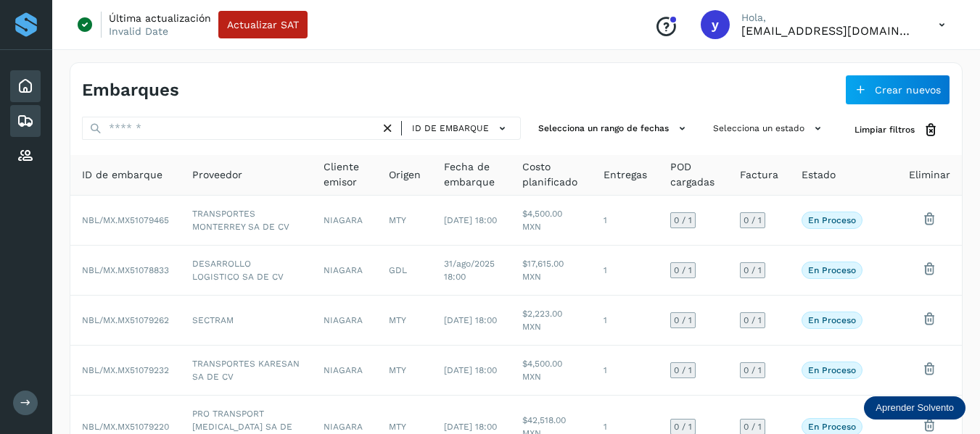 The image size is (980, 434). Describe the element at coordinates (896, 130) in the screenshot. I see `button: Limpiar filtros` at that location.